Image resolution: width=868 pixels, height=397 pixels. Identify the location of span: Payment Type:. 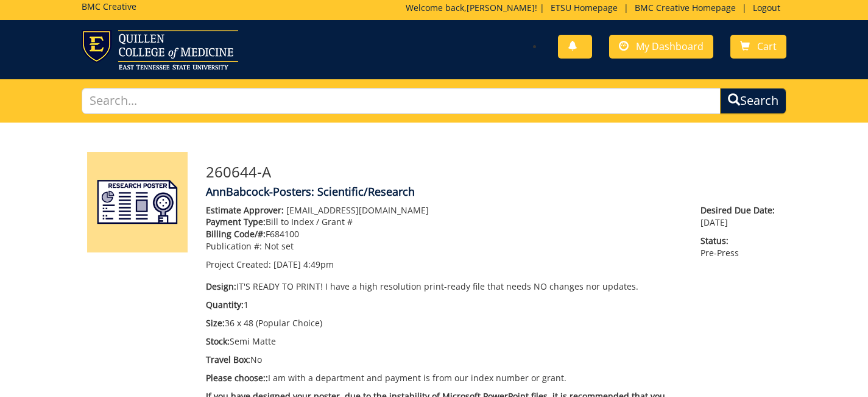
(236, 221).